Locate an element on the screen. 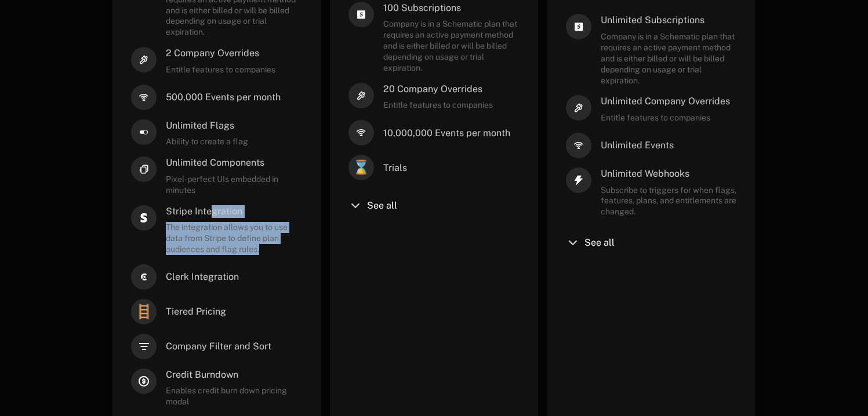 Image resolution: width=868 pixels, height=416 pixels. span: Tiered Pricing is located at coordinates (196, 312).